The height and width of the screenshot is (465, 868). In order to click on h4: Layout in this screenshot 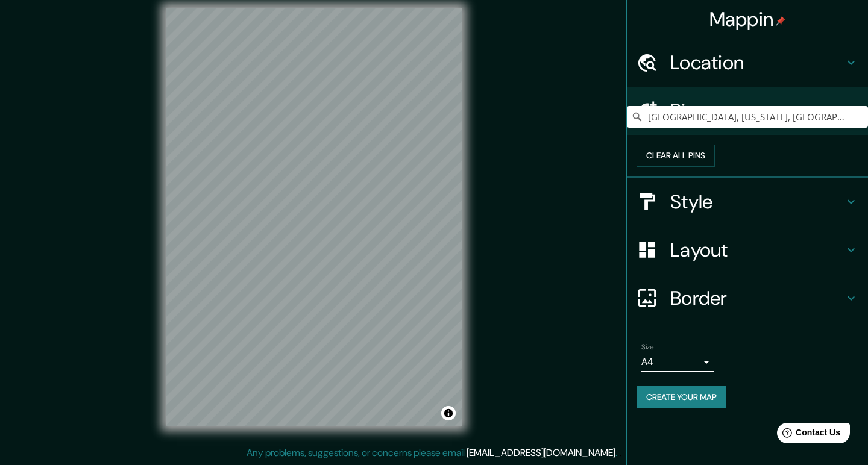, I will do `click(757, 250)`.